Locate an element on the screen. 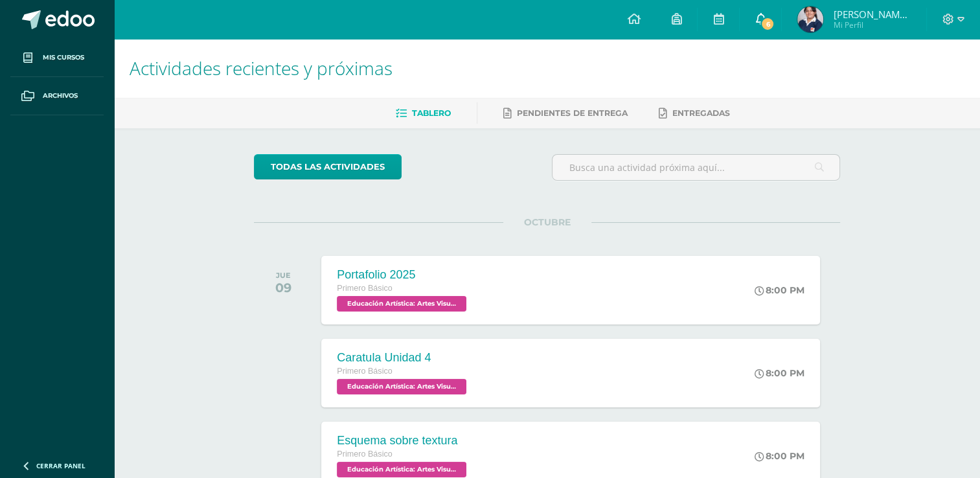  img: 3a8288d71975d5b7b4c6105e674398d8.png is located at coordinates (811, 20).